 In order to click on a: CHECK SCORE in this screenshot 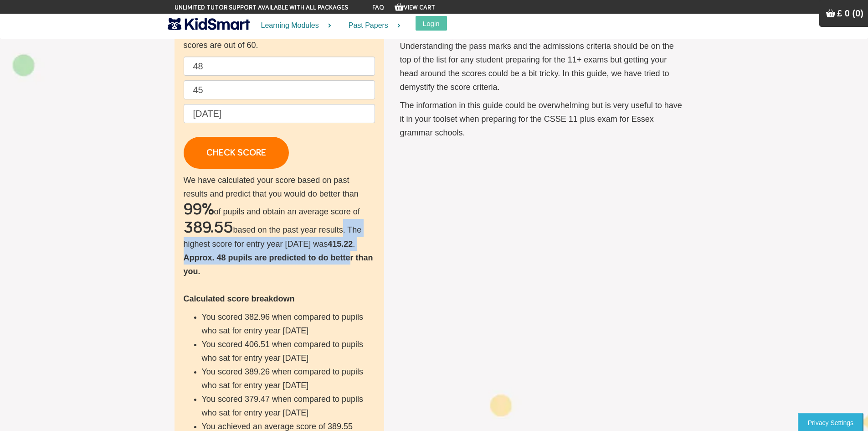, I will do `click(236, 153)`.